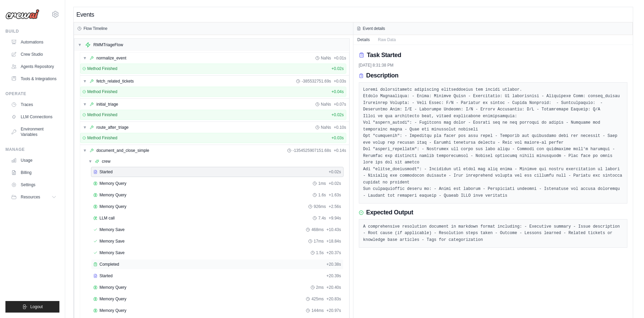  Describe the element at coordinates (322, 184) in the screenshot. I see `span: 1ms` at that location.